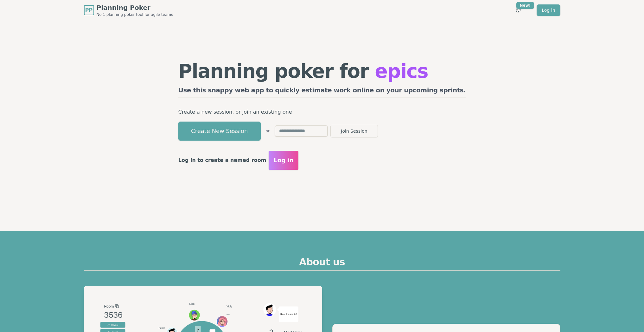 This screenshot has height=332, width=644. I want to click on button: Log in, so click(284, 160).